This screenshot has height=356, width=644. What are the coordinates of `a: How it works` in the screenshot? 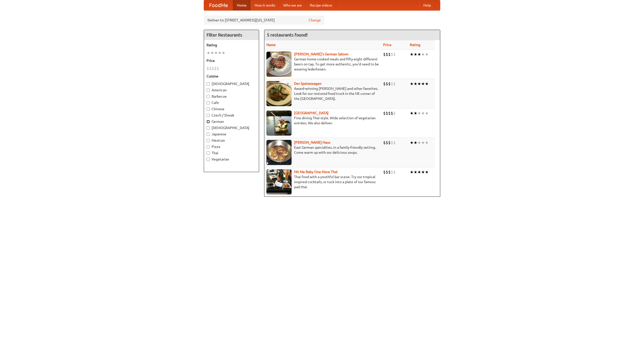 It's located at (265, 5).